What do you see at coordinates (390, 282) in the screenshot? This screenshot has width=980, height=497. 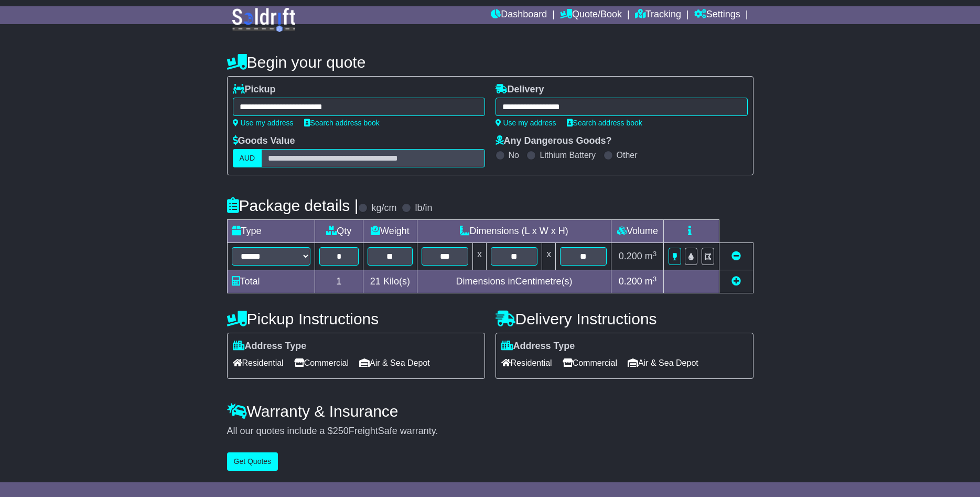 I see `td: Kilo(s)` at bounding box center [390, 282].